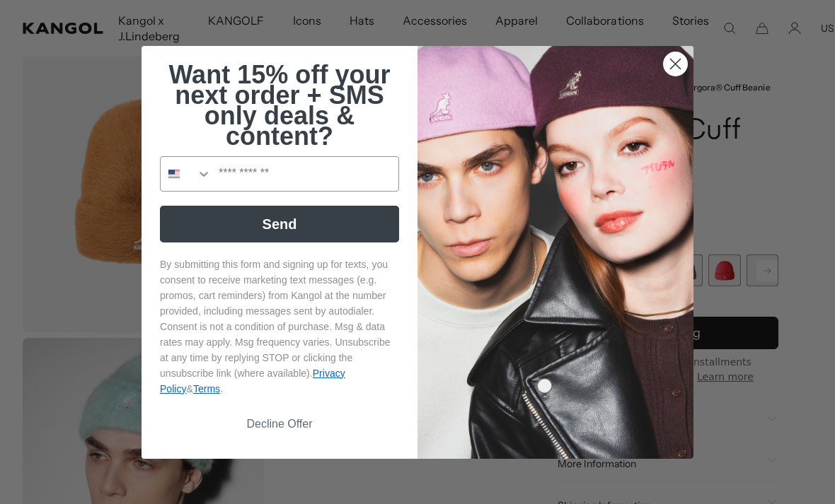 The image size is (835, 504). What do you see at coordinates (280, 424) in the screenshot?
I see `button: Decline Offer` at bounding box center [280, 424].